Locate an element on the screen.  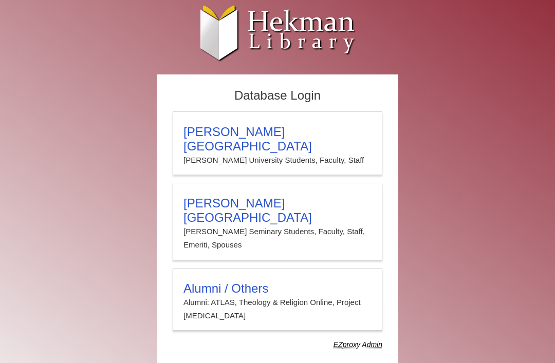
h3: Alumni / Others is located at coordinates (278, 289).